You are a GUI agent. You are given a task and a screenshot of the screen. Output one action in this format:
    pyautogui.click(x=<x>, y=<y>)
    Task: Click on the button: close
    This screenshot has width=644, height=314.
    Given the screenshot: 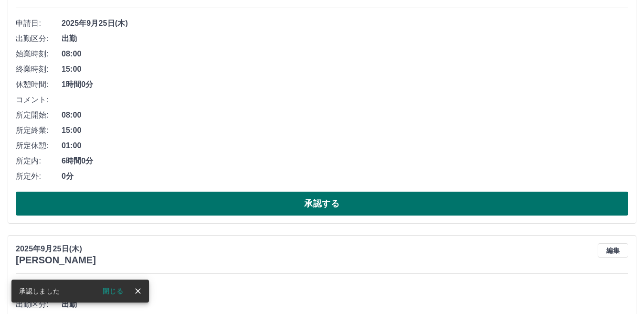 What is the action you would take?
    pyautogui.click(x=138, y=291)
    